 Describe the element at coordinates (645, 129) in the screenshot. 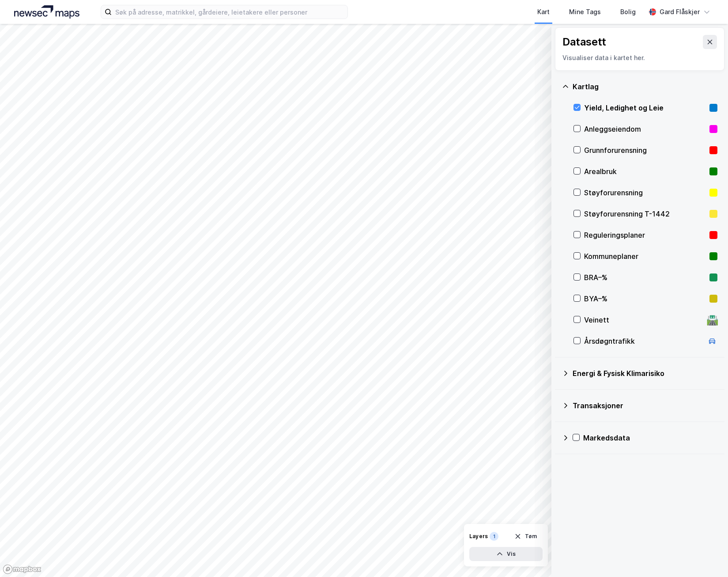

I see `div: Anleggseiendom` at that location.